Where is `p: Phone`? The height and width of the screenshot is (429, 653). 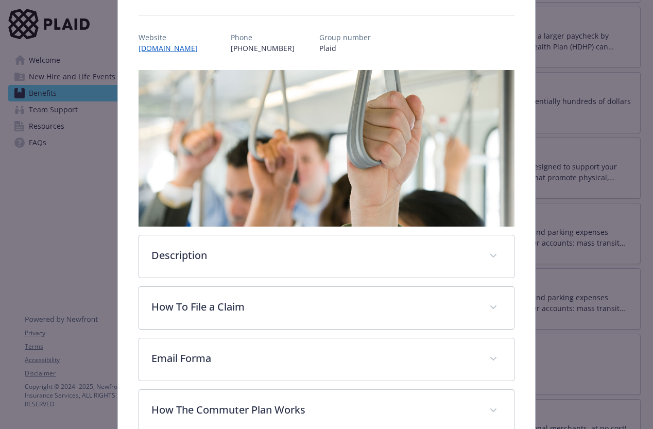 p: Phone is located at coordinates (262, 37).